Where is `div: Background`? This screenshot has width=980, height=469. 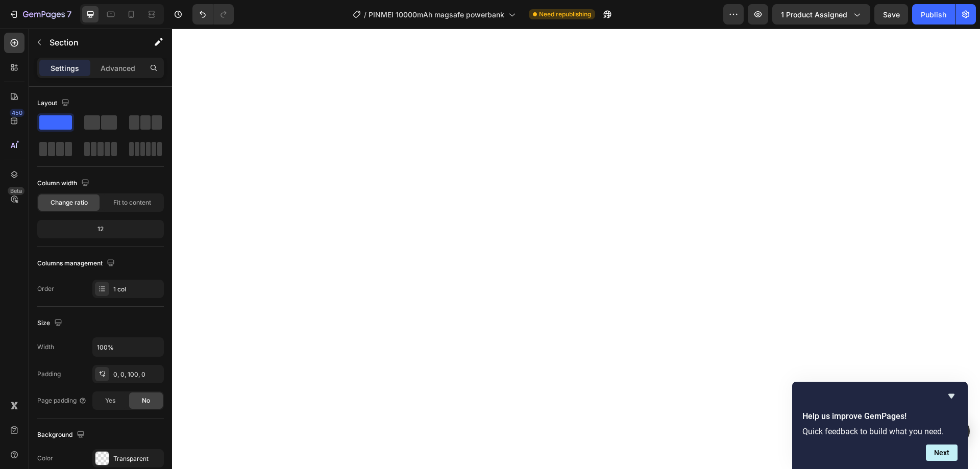 div: Background is located at coordinates (62, 435).